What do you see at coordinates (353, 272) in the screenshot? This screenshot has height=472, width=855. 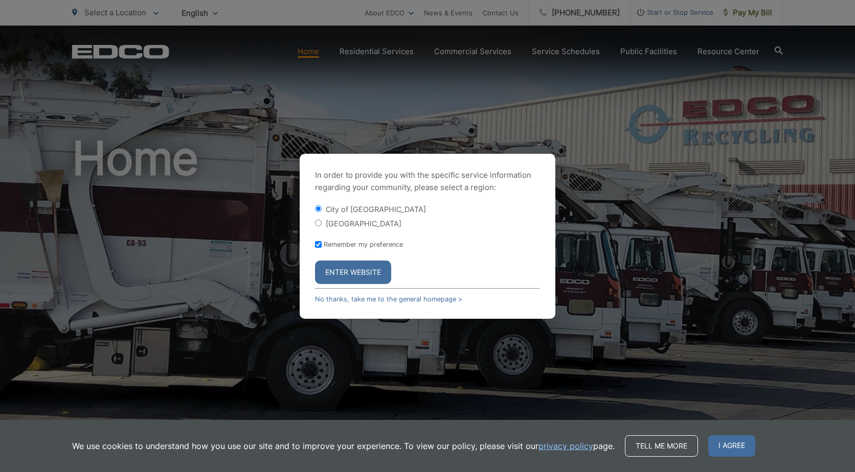 I see `button: Enter Website` at bounding box center [353, 272].